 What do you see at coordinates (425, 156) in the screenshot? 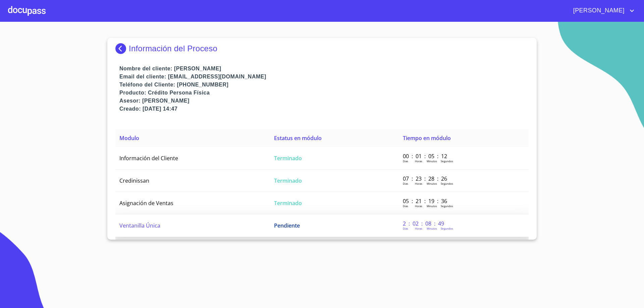
I see `p: 00 : 01 : 05 : 12` at bounding box center [425, 156].